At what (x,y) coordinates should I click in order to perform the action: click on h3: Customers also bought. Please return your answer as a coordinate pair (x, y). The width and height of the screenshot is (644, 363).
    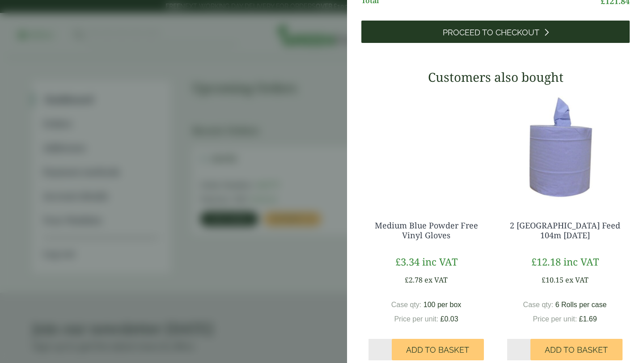
    Looking at the image, I should click on (496, 77).